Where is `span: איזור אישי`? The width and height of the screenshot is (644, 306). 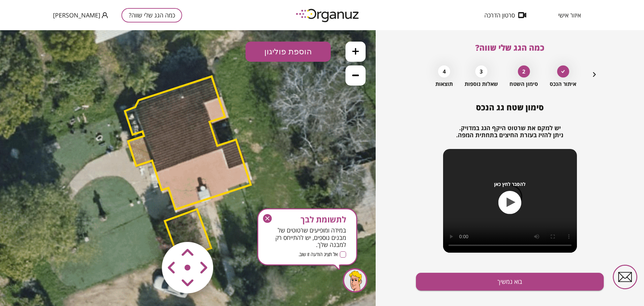 span: איזור אישי is located at coordinates (569, 15).